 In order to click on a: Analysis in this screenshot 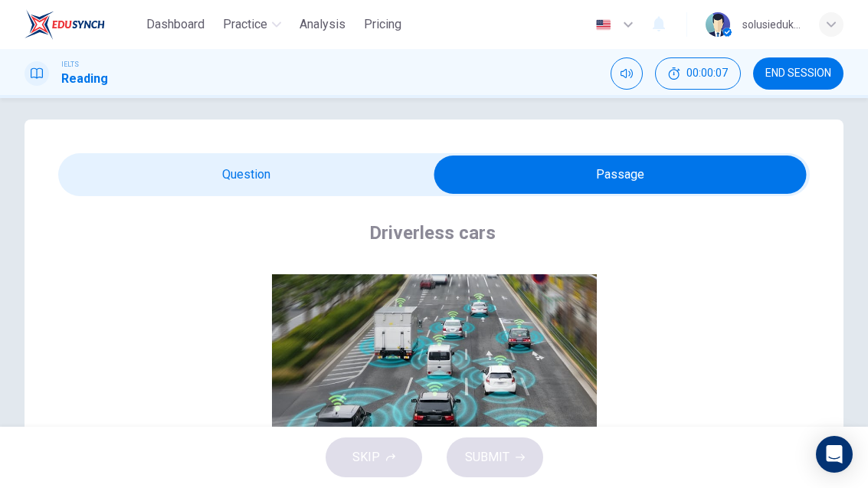, I will do `click(323, 25)`.